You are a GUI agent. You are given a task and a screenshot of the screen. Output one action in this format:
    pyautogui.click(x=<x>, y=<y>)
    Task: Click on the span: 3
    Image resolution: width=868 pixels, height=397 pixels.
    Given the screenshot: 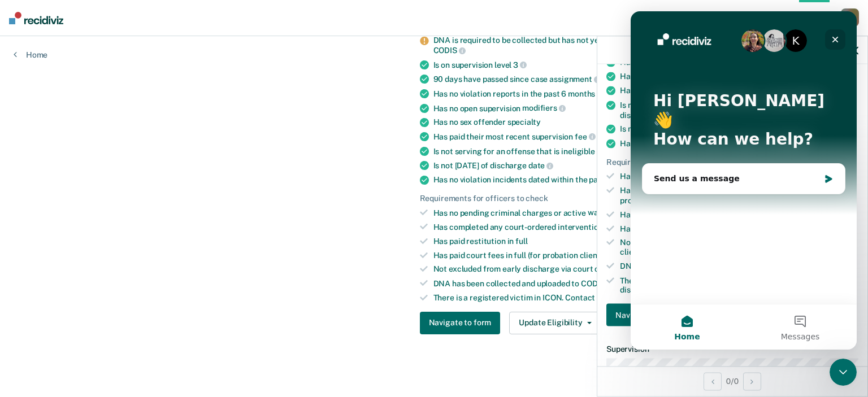 What is the action you would take?
    pyautogui.click(x=520, y=65)
    